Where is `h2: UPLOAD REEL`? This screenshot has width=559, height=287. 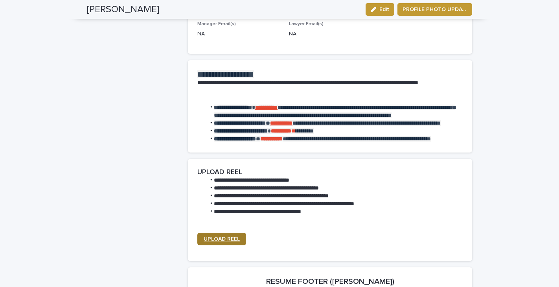 h2: UPLOAD REEL is located at coordinates (220, 173).